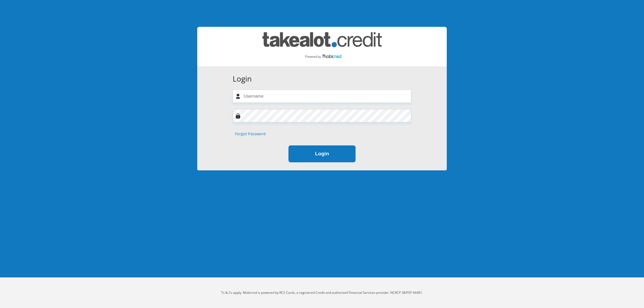  Describe the element at coordinates (250, 134) in the screenshot. I see `a: Forgot Password` at that location.